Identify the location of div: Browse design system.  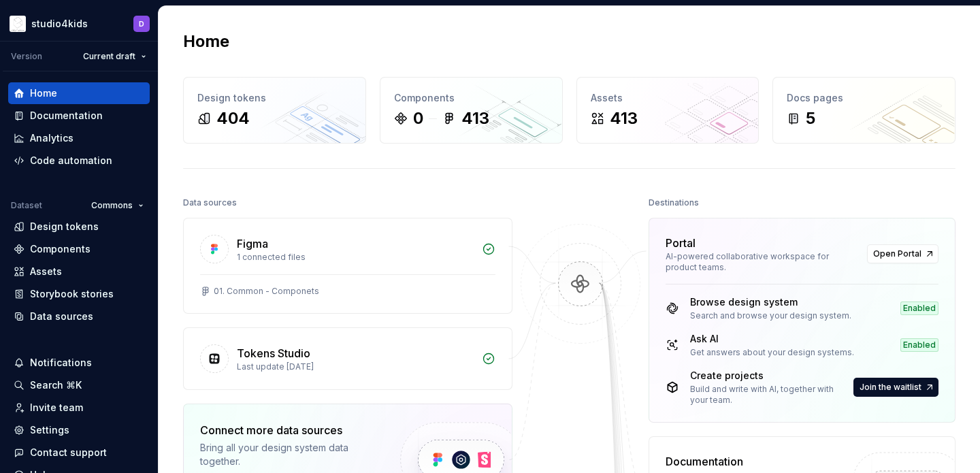
(770, 302).